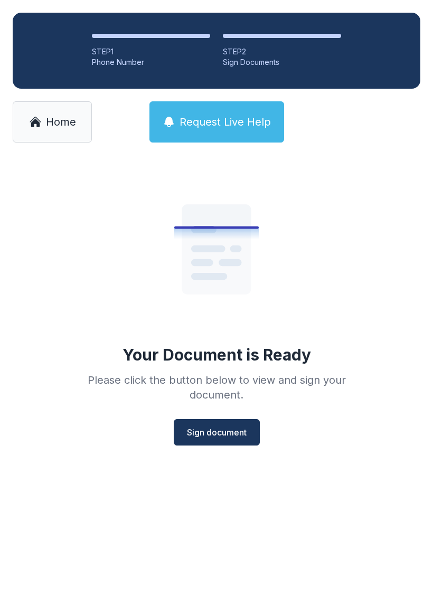 The width and height of the screenshot is (433, 597). What do you see at coordinates (282, 52) in the screenshot?
I see `div: STEP 2` at bounding box center [282, 52].